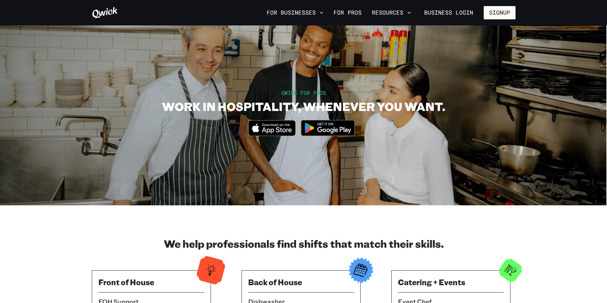 Image resolution: width=607 pixels, height=303 pixels. I want to click on button: Signup, so click(499, 13).